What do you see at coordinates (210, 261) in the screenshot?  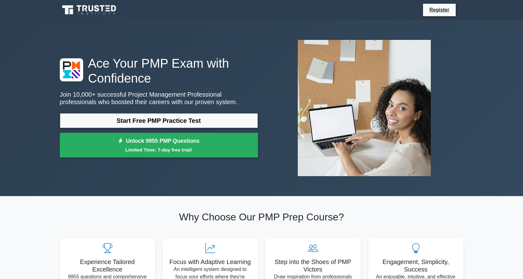 I see `h5: Focus with Adaptive Learning` at bounding box center [210, 261].